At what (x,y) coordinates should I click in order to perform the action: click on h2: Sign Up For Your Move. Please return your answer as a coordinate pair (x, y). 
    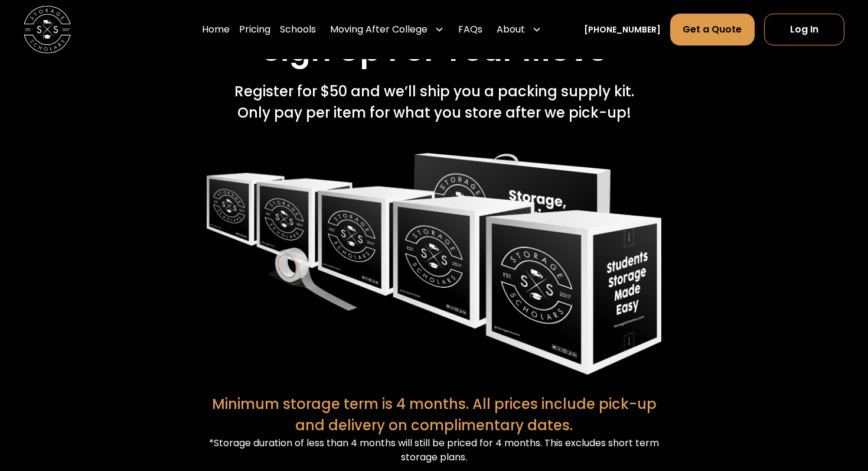
    Looking at the image, I should click on (434, 50).